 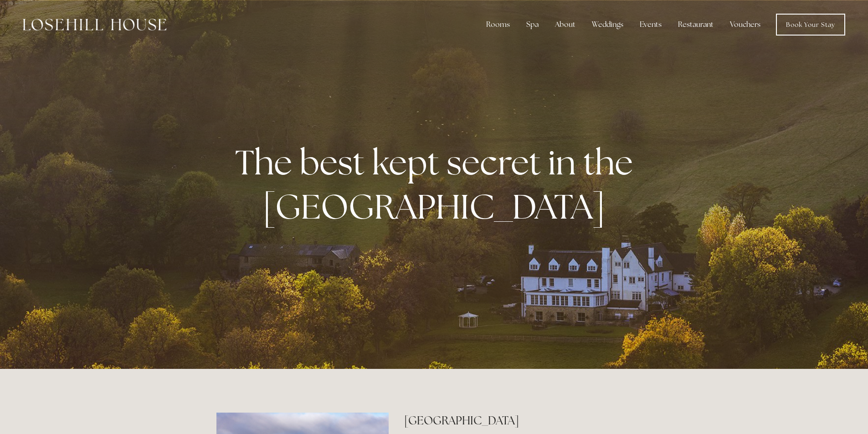 What do you see at coordinates (696, 25) in the screenshot?
I see `div: Restaurant` at bounding box center [696, 25].